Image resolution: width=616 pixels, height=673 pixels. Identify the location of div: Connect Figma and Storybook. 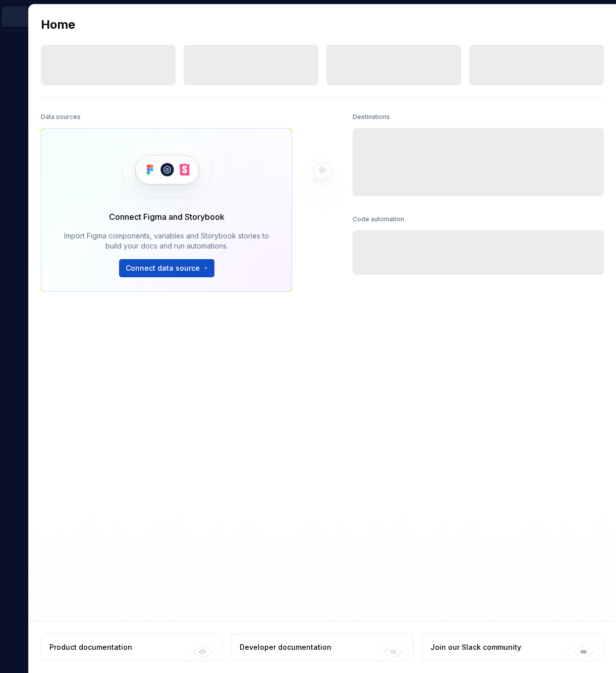
(167, 217).